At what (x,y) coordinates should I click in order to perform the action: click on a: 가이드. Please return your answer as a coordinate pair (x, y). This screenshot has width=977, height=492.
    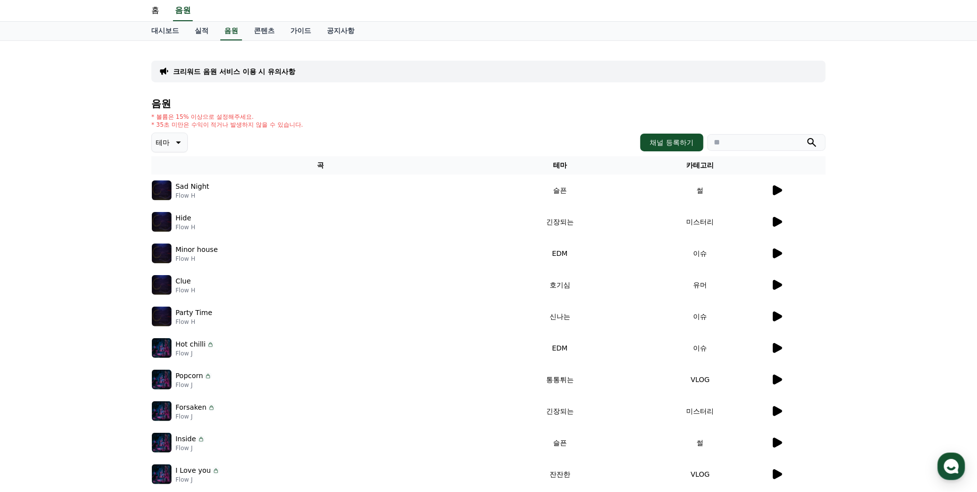
    Looking at the image, I should click on (301, 31).